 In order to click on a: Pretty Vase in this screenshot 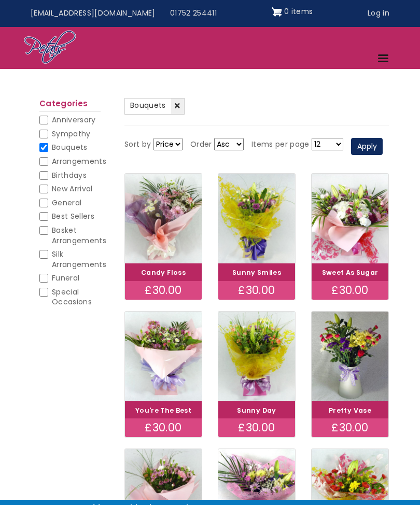, I will do `click(349, 410)`.